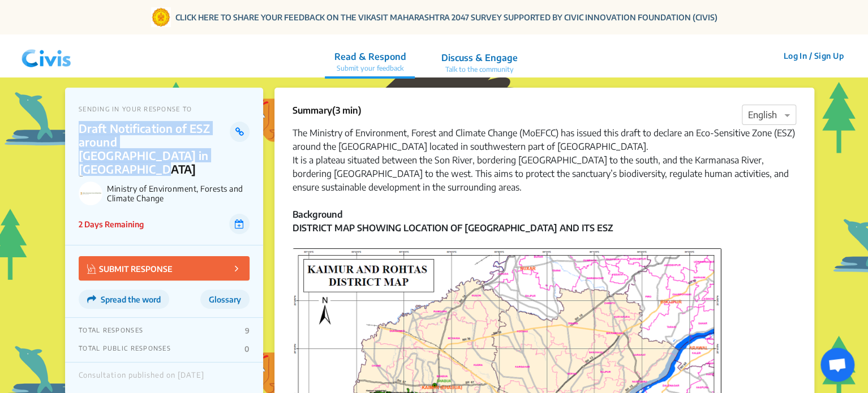 The image size is (868, 393). What do you see at coordinates (369, 57) in the screenshot?
I see `p: Read & Respond` at bounding box center [369, 57].